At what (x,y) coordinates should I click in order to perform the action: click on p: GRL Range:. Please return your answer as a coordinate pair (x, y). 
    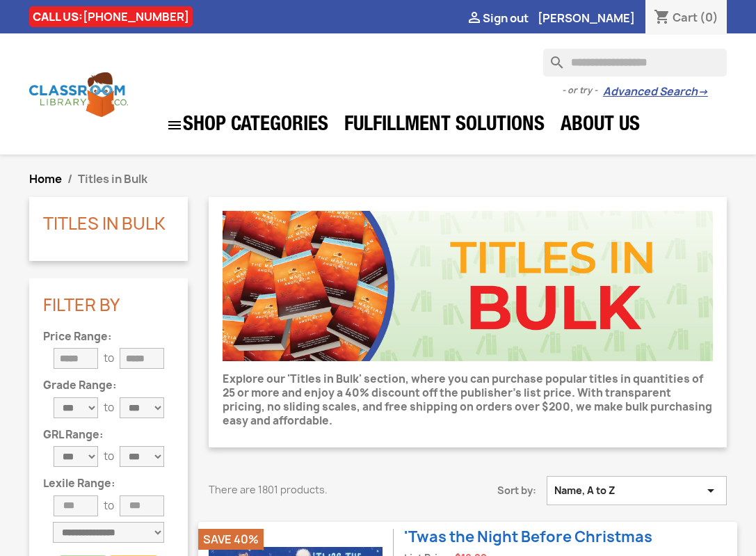
    Looking at the image, I should click on (108, 435).